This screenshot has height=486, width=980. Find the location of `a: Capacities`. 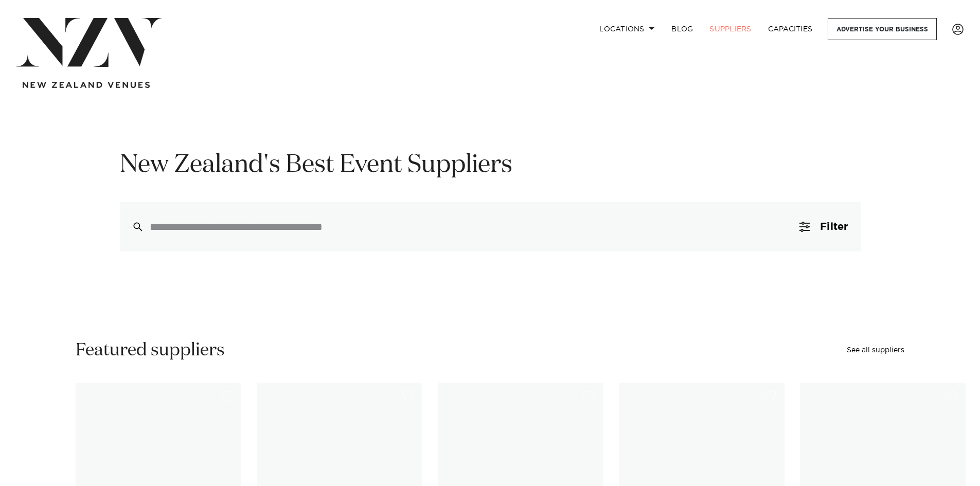

a: Capacities is located at coordinates (790, 29).